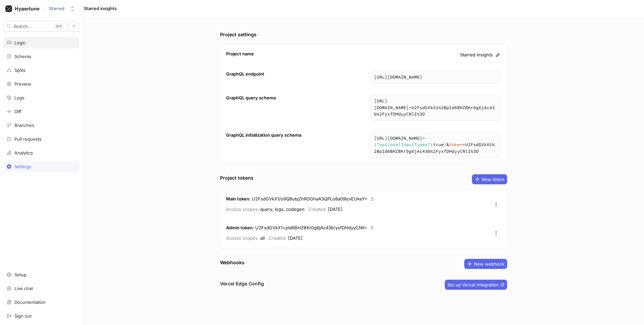  I want to click on div: Splits, so click(20, 70).